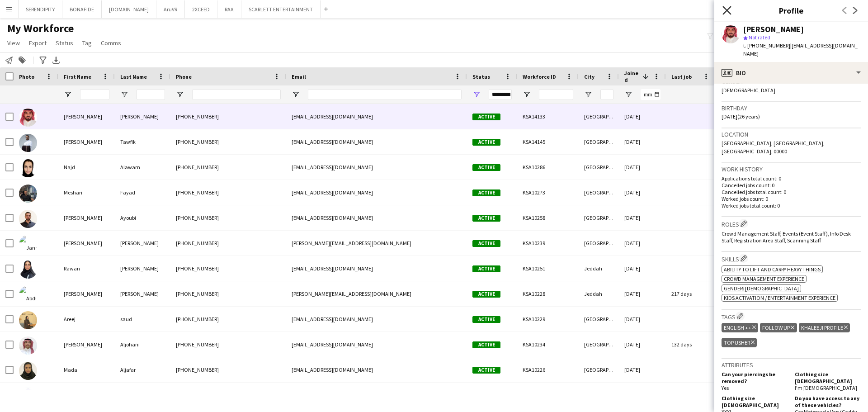  I want to click on p: Worked jobs total count: 0, so click(792, 205).